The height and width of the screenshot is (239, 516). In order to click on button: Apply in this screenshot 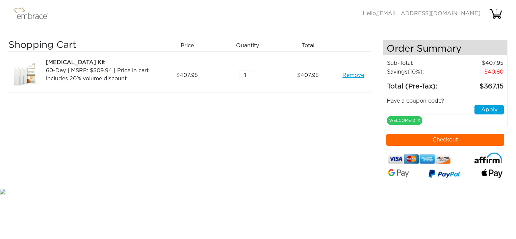, I will do `click(489, 110)`.